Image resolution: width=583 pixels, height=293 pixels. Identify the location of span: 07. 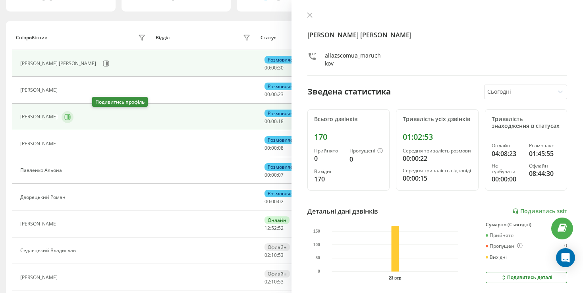
(281, 175).